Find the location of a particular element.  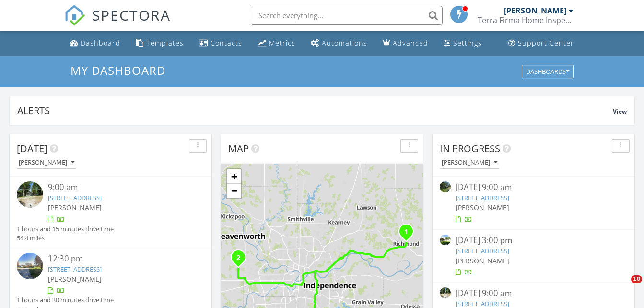

div: 12:30 pm is located at coordinates (118, 259).